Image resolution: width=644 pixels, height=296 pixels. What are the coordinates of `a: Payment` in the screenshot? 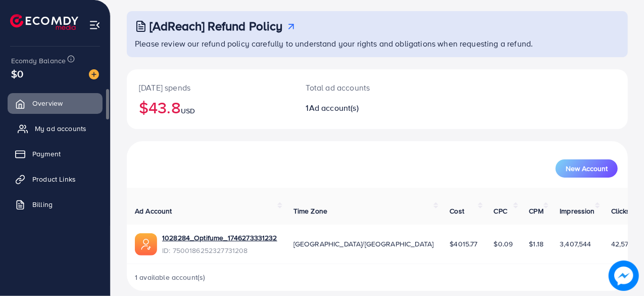 It's located at (55, 154).